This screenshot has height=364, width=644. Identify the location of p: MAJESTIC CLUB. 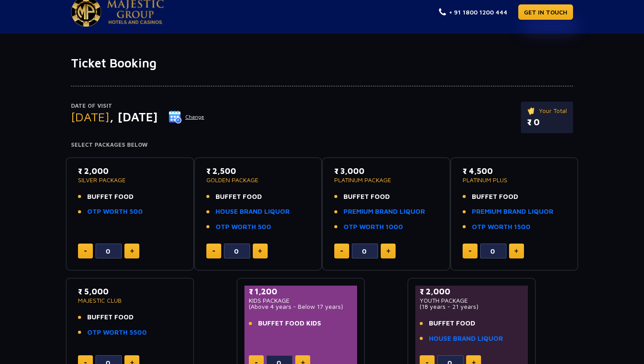
(130, 300).